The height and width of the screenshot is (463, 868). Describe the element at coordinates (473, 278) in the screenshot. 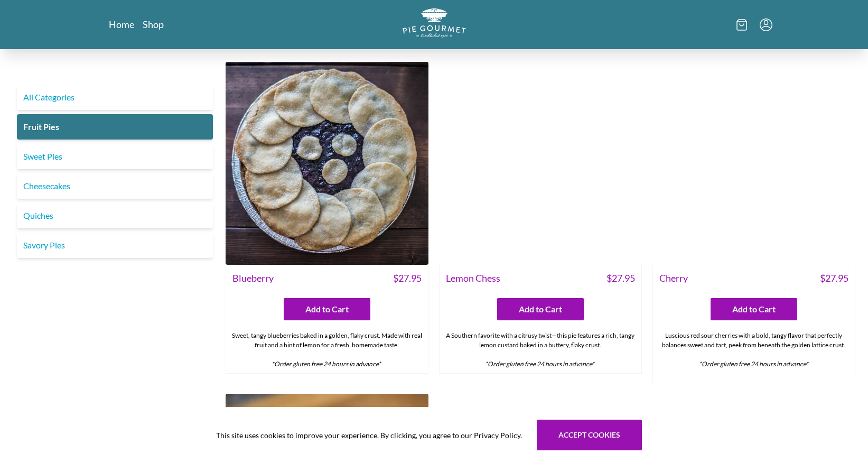

I see `span: Lemon Chess` at that location.